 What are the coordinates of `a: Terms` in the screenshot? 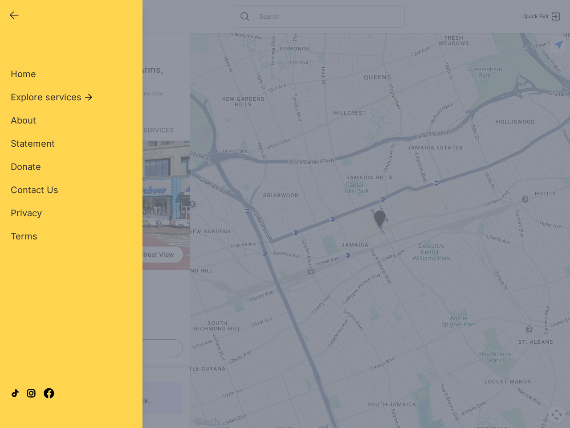 It's located at (24, 236).